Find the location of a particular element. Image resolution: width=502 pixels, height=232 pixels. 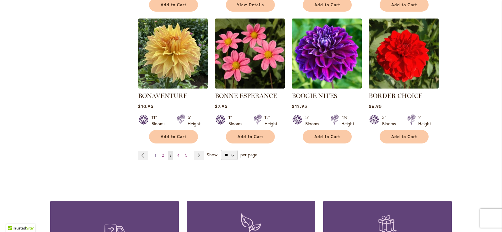

div: 11" Blooms is located at coordinates (160, 120).